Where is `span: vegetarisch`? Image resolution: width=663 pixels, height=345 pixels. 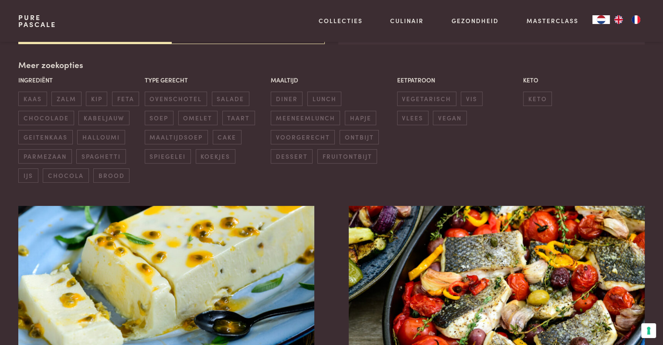 span: vegetarisch is located at coordinates (427, 98).